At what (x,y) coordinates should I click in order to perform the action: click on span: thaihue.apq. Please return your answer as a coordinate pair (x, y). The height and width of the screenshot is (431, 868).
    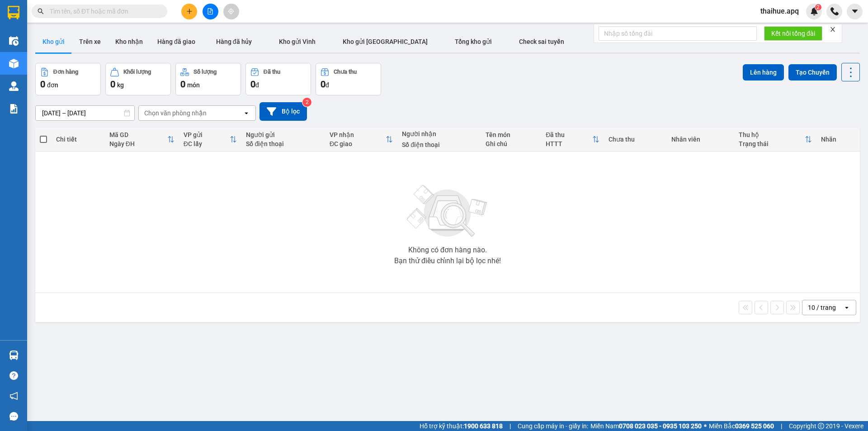
    Looking at the image, I should click on (779, 11).